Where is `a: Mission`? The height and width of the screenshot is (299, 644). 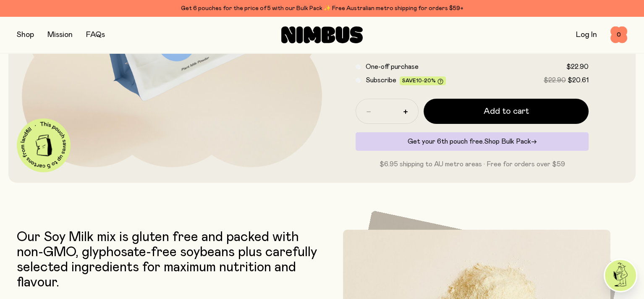 a: Mission is located at coordinates (60, 34).